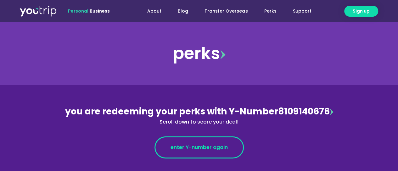 The height and width of the screenshot is (171, 398). What do you see at coordinates (154, 11) in the screenshot?
I see `a: About` at bounding box center [154, 11].